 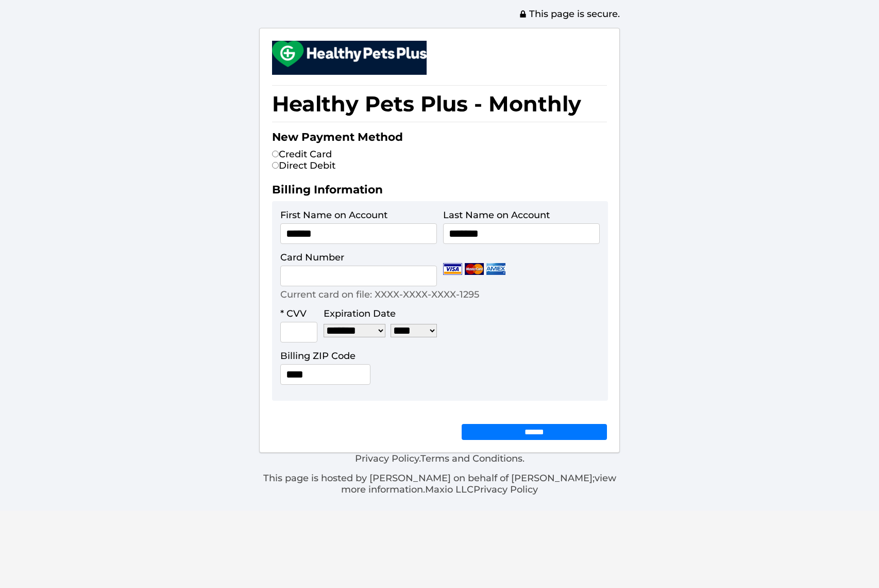 What do you see at coordinates (313, 257) in the screenshot?
I see `label: Card Number` at bounding box center [313, 257].